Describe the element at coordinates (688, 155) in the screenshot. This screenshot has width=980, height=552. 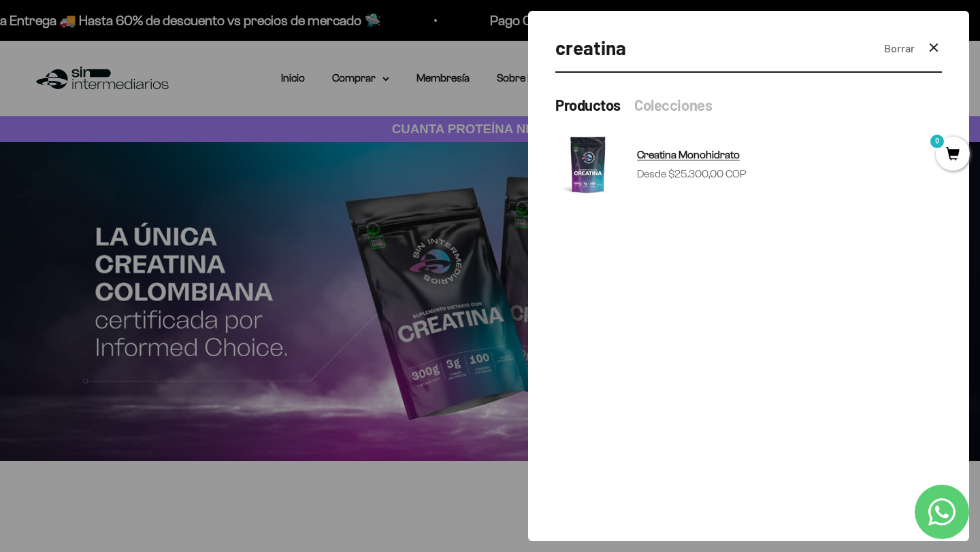
I see `span: Creatina Monohidrato` at that location.